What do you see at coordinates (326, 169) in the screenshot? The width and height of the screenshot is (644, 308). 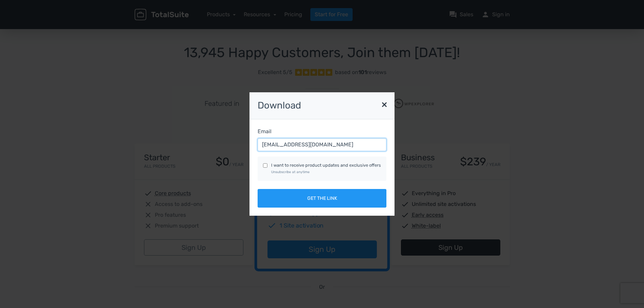 I see `label: I want to receive product updates and exclusive offers` at bounding box center [326, 169].